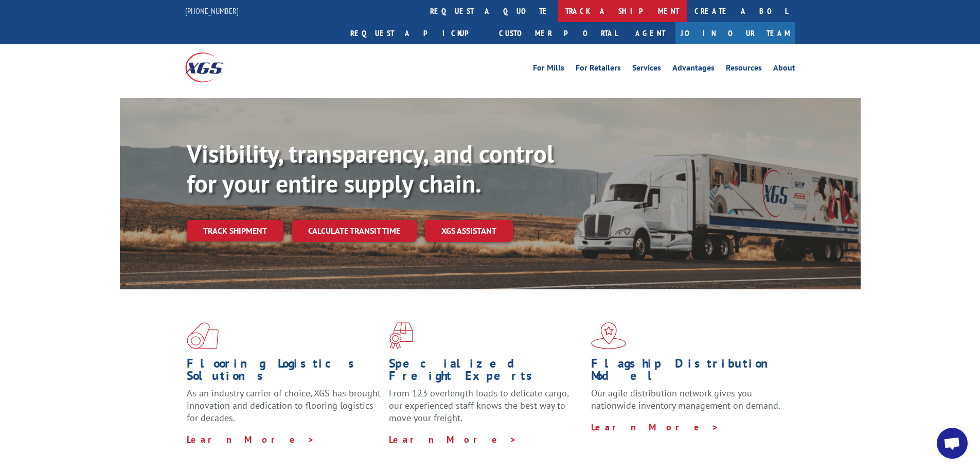  Describe the element at coordinates (370, 168) in the screenshot. I see `b: Visibility, transparency, and control for your entire supply chain.` at that location.